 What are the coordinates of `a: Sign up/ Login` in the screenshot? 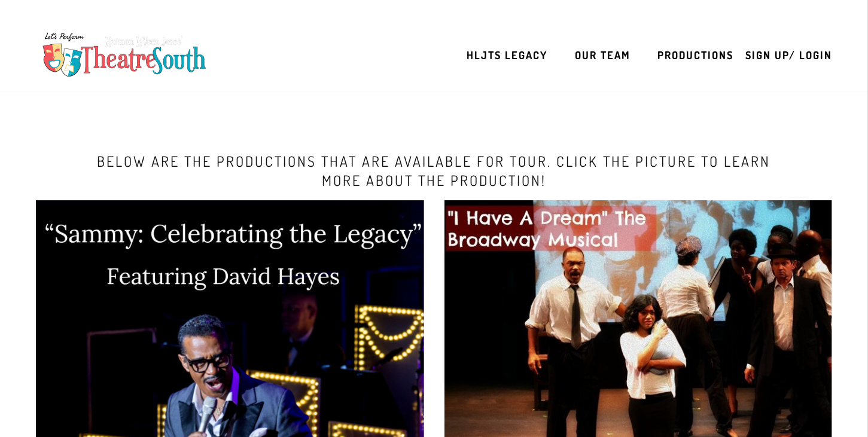 It's located at (788, 55).